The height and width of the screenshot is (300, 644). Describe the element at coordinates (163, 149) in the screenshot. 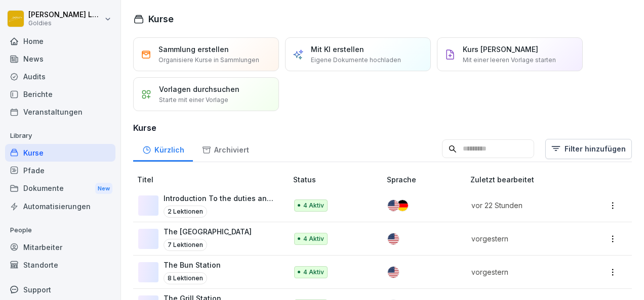

I see `a: Kürzlich` at that location.